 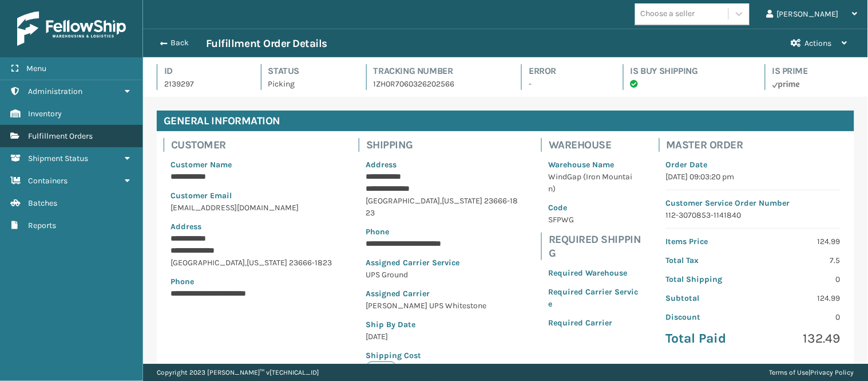 What do you see at coordinates (443, 293) in the screenshot?
I see `p: Assigned Carrier` at bounding box center [443, 293].